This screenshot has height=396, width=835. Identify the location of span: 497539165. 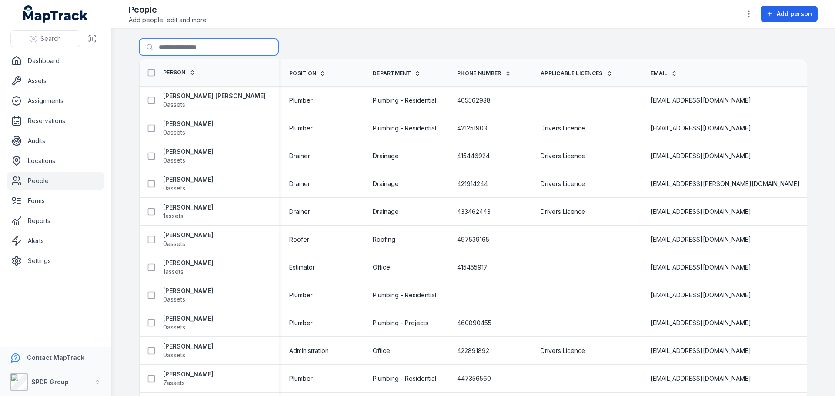
(473, 240).